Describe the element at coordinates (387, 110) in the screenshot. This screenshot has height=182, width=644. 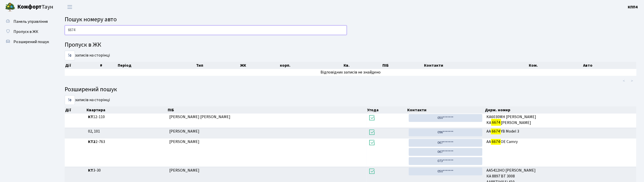
I see `th: Угода` at that location.